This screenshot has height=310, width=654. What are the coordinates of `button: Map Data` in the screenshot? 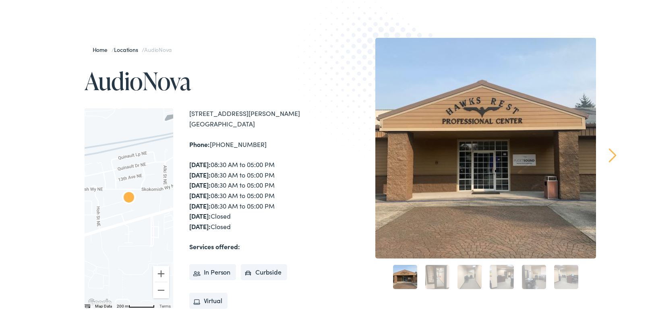 It's located at (104, 305).